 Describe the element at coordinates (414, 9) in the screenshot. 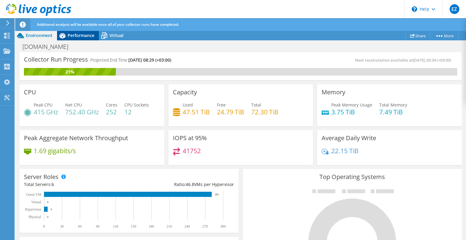

I see `svg: \n` at that location.